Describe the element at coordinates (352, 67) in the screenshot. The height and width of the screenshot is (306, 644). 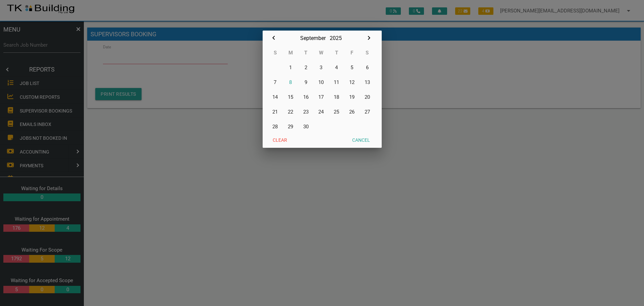
I see `button: 5` at that location.